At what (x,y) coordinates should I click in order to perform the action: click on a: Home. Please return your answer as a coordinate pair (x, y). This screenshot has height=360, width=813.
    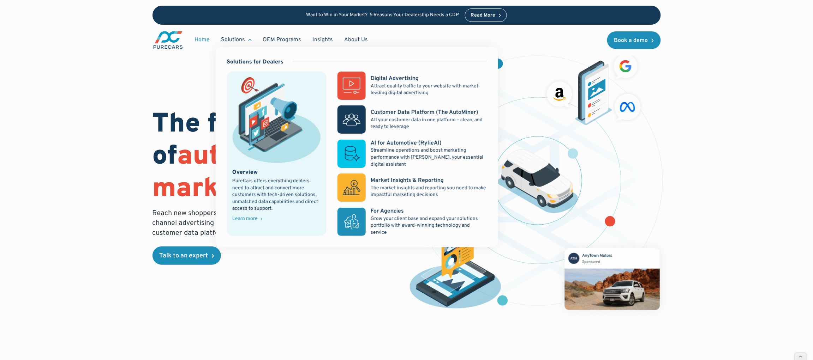
    Looking at the image, I should click on (202, 40).